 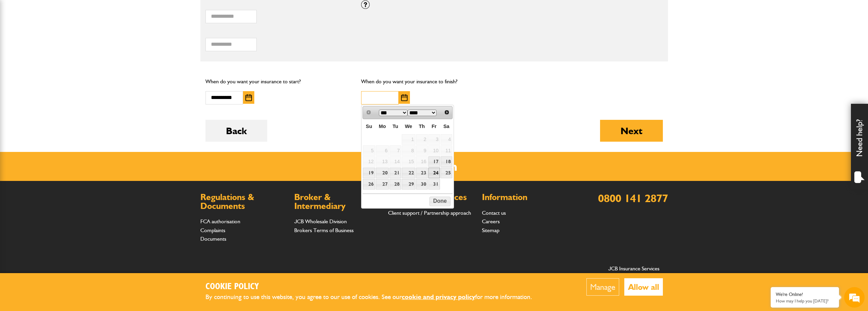 What do you see at coordinates (632, 130) in the screenshot?
I see `button: Next` at bounding box center [632, 130].